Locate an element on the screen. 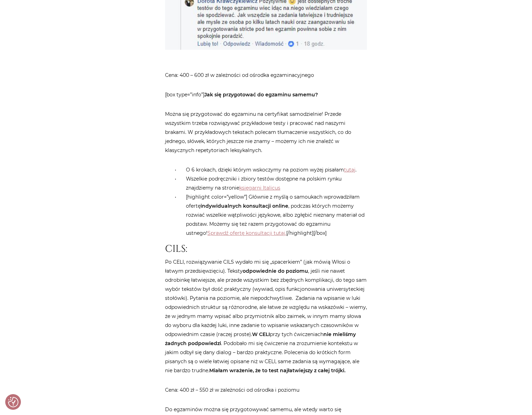 This screenshot has height=415, width=532. strong: indywidualnych konsultacji online is located at coordinates (244, 206).